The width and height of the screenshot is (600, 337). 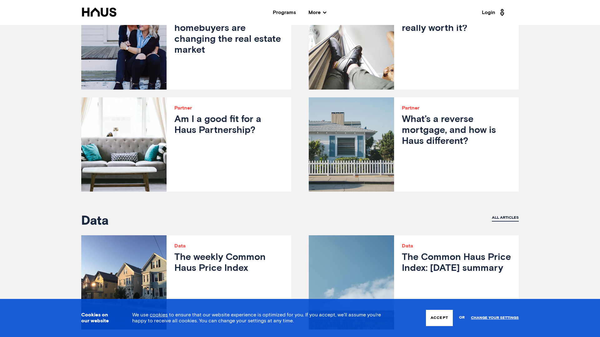 What do you see at coordinates (462, 318) in the screenshot?
I see `span: or` at bounding box center [462, 318].